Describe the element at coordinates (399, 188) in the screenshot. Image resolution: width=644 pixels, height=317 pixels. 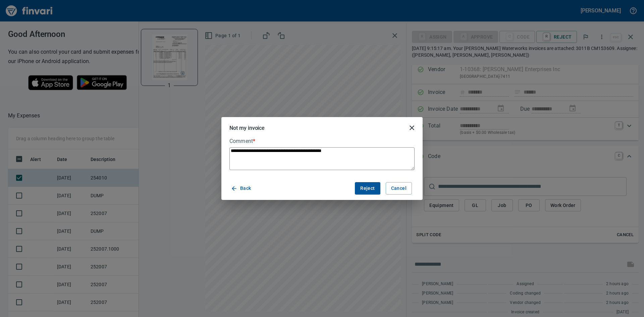
I see `button: Cancel` at that location.